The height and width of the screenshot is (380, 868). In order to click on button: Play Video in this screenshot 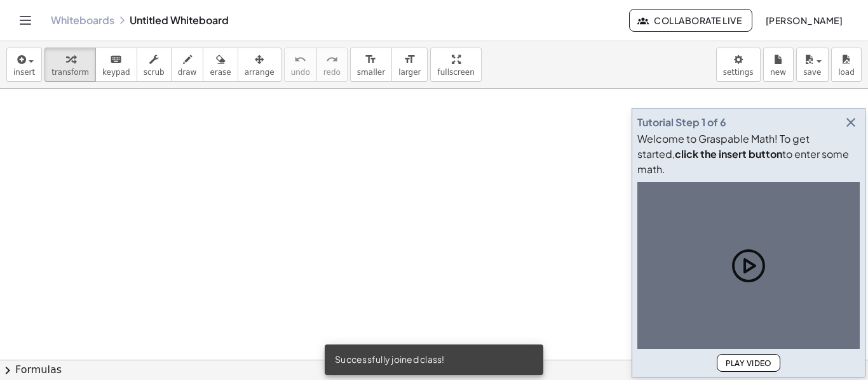, I will do `click(748, 363)`.